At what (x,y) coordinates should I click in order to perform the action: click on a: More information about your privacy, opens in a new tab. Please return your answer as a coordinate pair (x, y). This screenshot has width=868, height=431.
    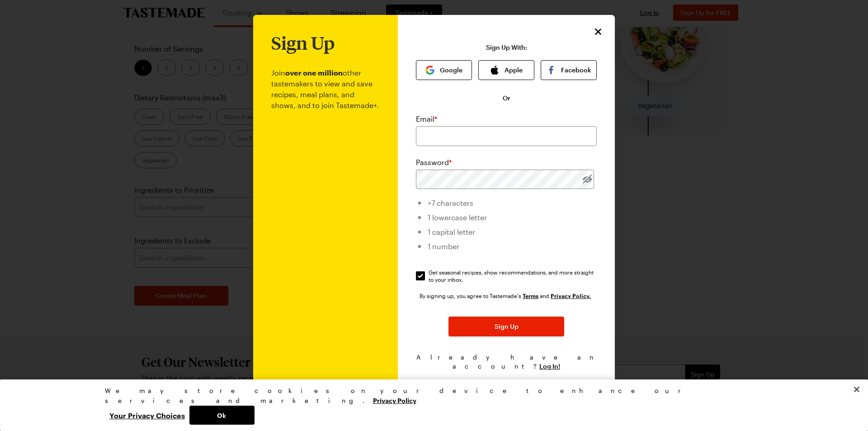
    Looking at the image, I should click on (395, 400).